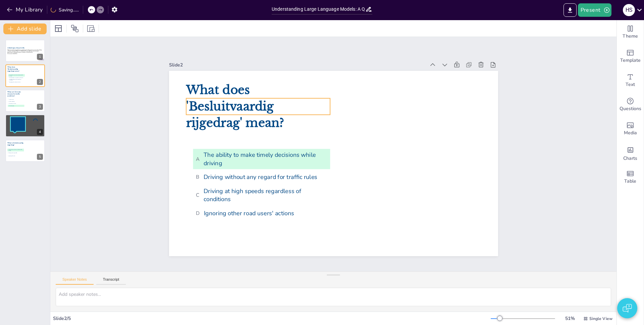 This screenshot has height=325, width=644. What do you see at coordinates (630, 133) in the screenshot?
I see `span: Media` at bounding box center [630, 133].